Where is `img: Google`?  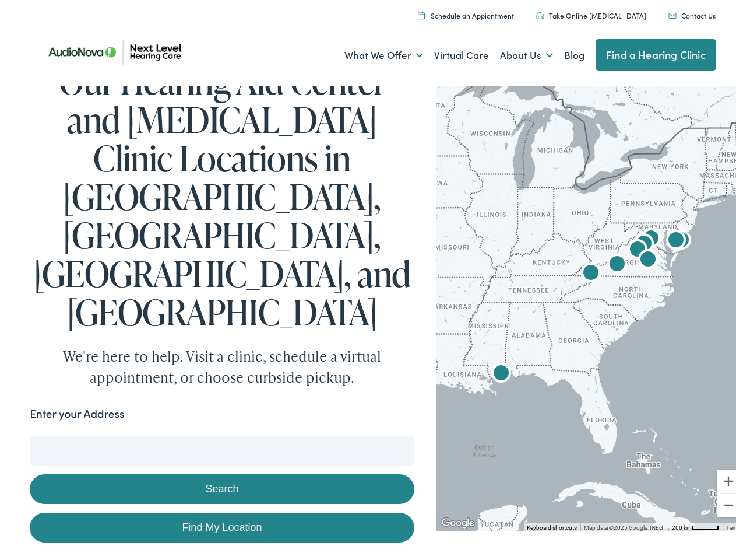
img: Google is located at coordinates (459, 519).